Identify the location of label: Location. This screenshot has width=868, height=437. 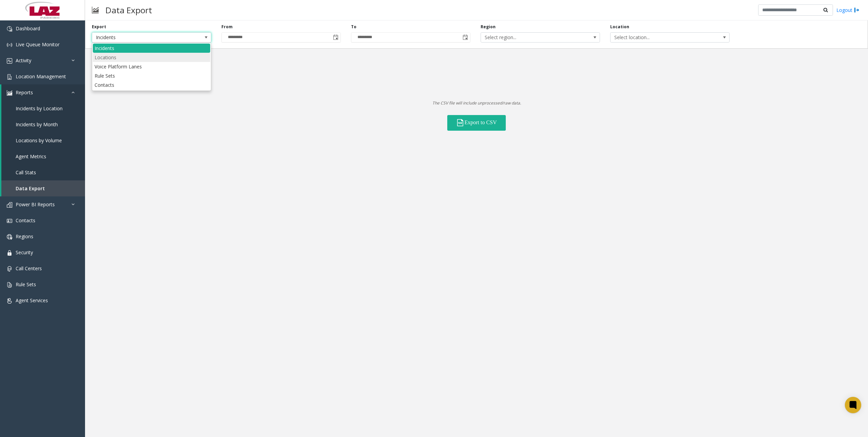
(620, 27).